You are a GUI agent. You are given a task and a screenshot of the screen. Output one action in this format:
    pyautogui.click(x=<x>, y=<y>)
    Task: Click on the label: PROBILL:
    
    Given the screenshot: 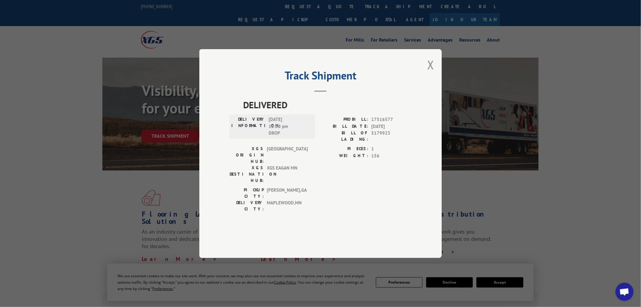 What is the action you would take?
    pyautogui.click(x=344, y=119)
    